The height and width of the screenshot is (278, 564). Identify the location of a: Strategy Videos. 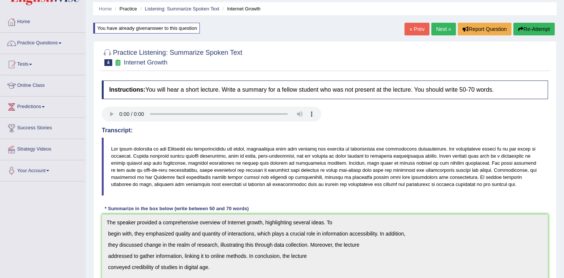
(43, 148).